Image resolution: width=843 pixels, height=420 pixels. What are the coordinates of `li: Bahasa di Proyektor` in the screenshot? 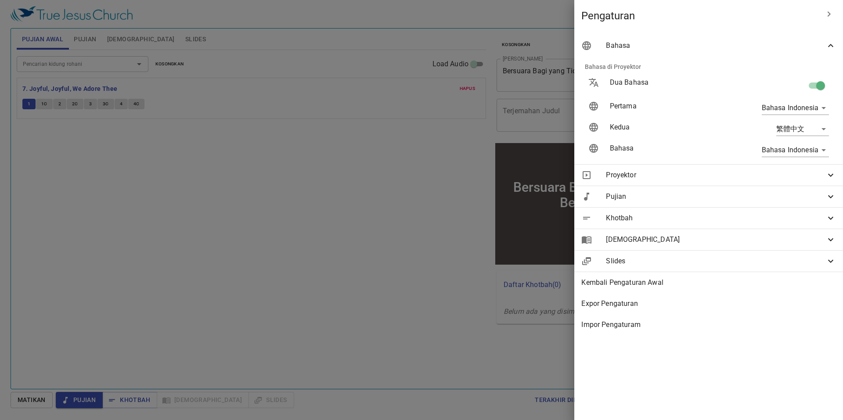 It's located at (709, 67).